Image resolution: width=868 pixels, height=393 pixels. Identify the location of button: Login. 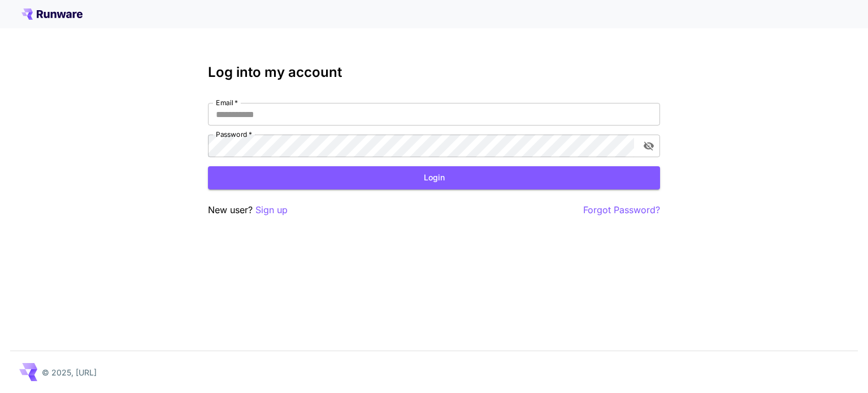
(434, 177).